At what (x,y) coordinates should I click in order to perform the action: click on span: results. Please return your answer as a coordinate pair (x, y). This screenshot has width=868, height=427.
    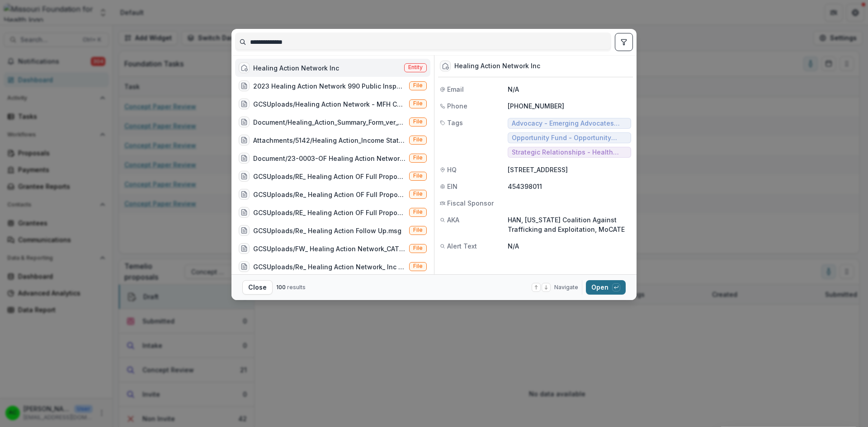
    Looking at the image, I should click on (296, 287).